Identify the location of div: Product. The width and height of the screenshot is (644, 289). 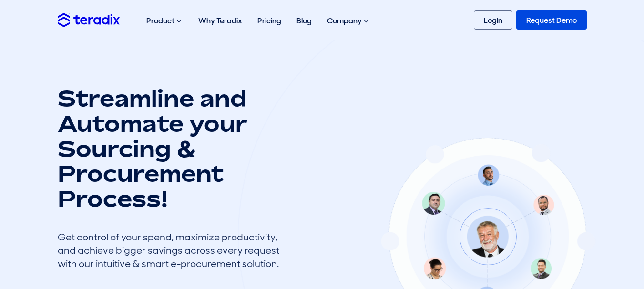
(164, 21).